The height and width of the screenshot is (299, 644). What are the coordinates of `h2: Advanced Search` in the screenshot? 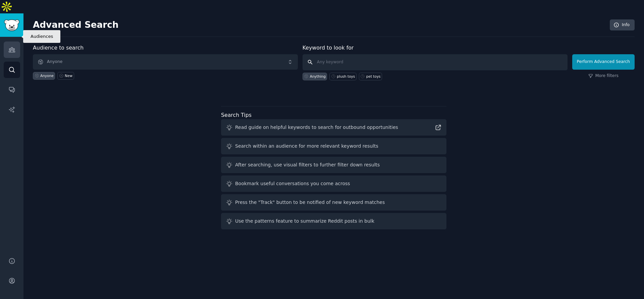 It's located at (319, 25).